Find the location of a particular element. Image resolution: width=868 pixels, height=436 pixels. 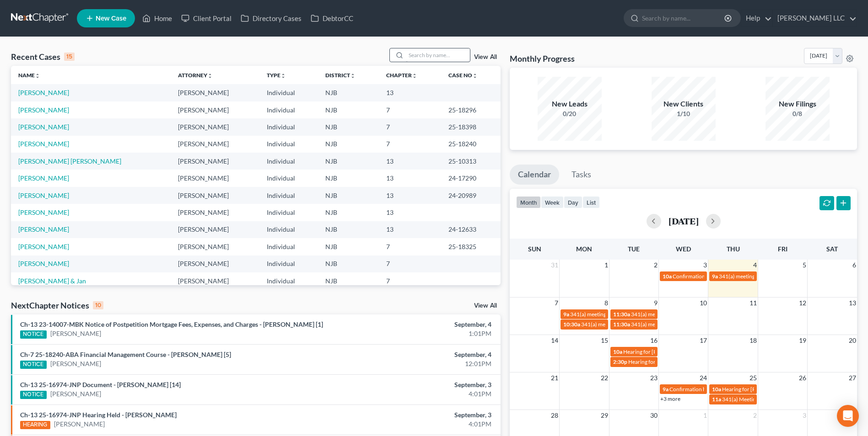

span: 4 is located at coordinates (755, 265).